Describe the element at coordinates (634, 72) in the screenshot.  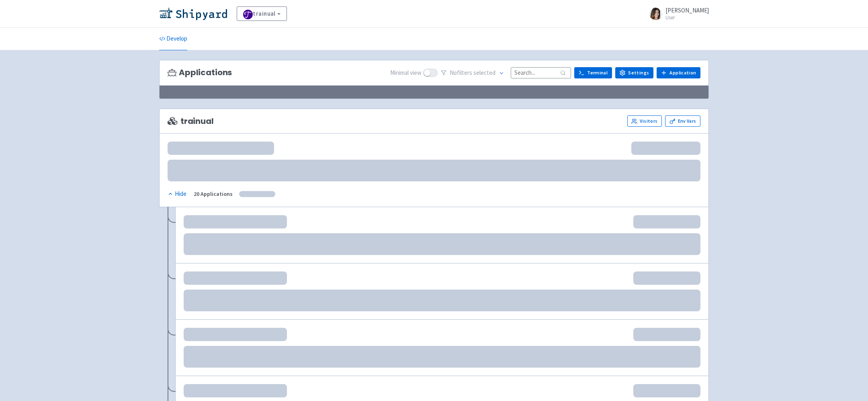
I see `a: Settings` at that location.